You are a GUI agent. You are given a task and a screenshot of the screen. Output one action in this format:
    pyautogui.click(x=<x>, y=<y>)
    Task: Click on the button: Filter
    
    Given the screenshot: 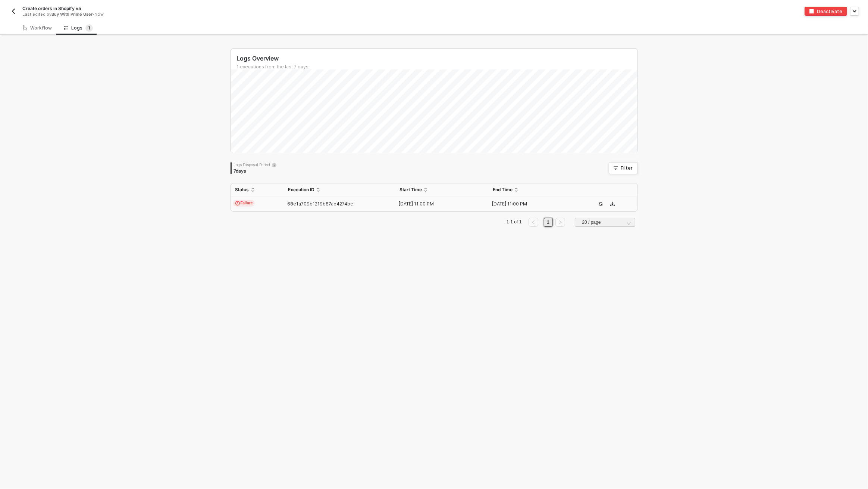 What is the action you would take?
    pyautogui.click(x=624, y=168)
    